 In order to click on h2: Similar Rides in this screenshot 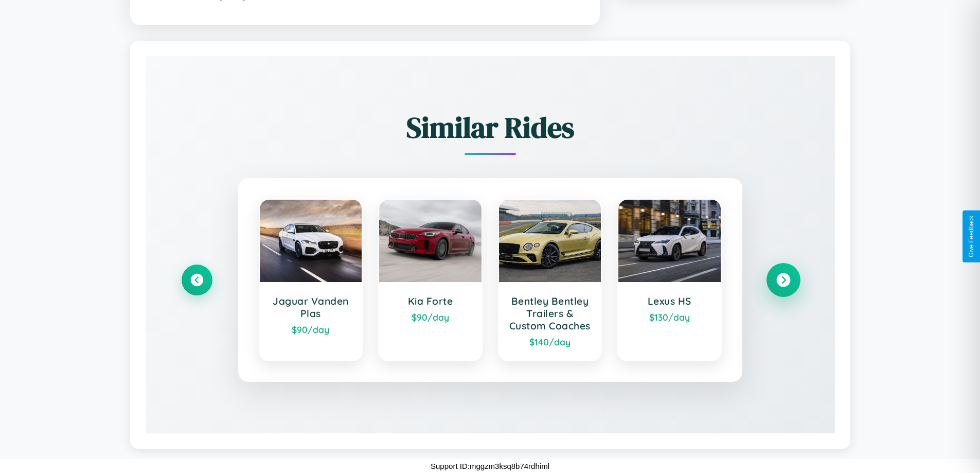, I will do `click(491, 127)`.